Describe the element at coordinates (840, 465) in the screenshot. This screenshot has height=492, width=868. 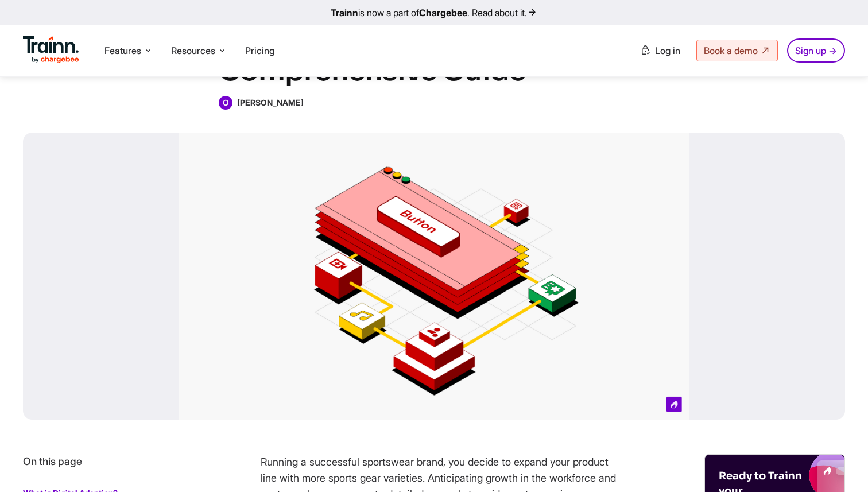
I see `div: Chat Widget` at that location.